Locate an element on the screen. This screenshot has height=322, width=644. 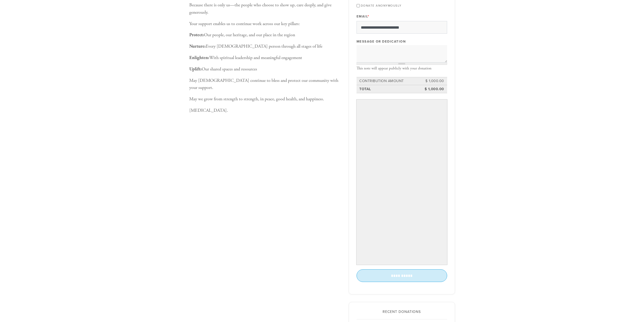
p: Our shared spaces and resources is located at coordinates (265, 69).